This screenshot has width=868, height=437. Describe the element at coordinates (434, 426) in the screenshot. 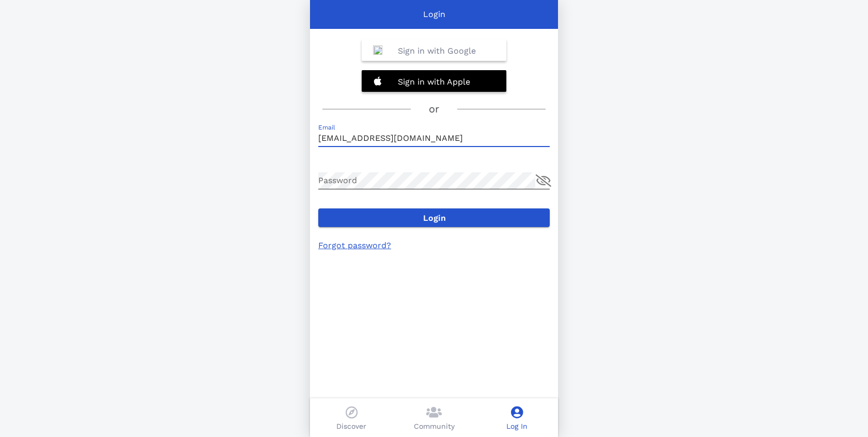

I see `p: Community` at that location.